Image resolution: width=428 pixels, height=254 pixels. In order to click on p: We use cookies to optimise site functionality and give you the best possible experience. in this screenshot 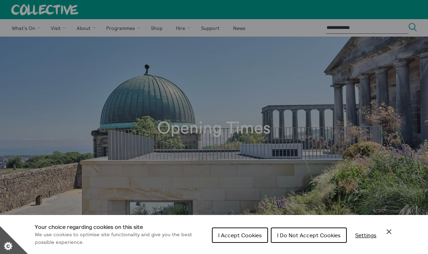, I will do `click(120, 238)`.